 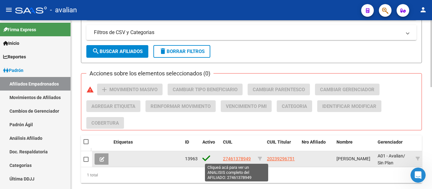 What do you see at coordinates (117, 52) in the screenshot?
I see `span: Buscar Afiliados` at bounding box center [117, 52].